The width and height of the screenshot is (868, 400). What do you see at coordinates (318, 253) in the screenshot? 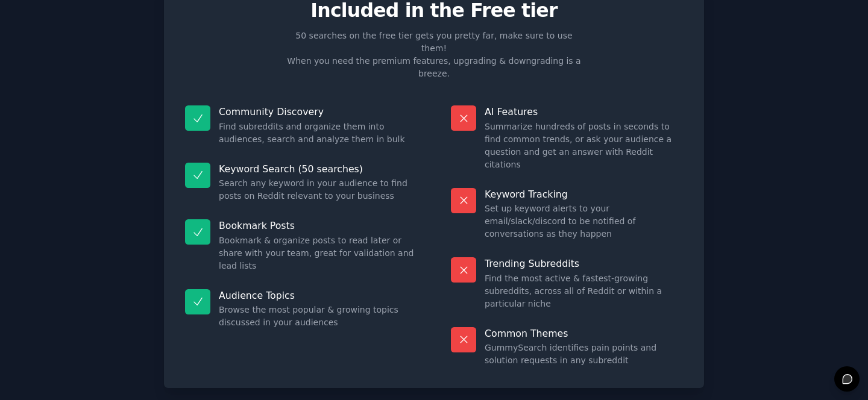
I see `dd: Bookmark & organize posts to read later or share with your team, great for validation and lead lists` at bounding box center [318, 253].